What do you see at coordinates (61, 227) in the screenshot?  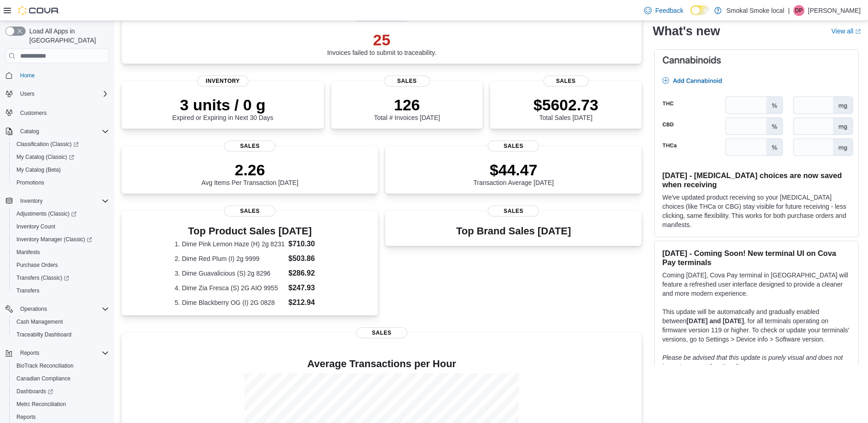 I see `span: Inventory Count` at bounding box center [61, 227].